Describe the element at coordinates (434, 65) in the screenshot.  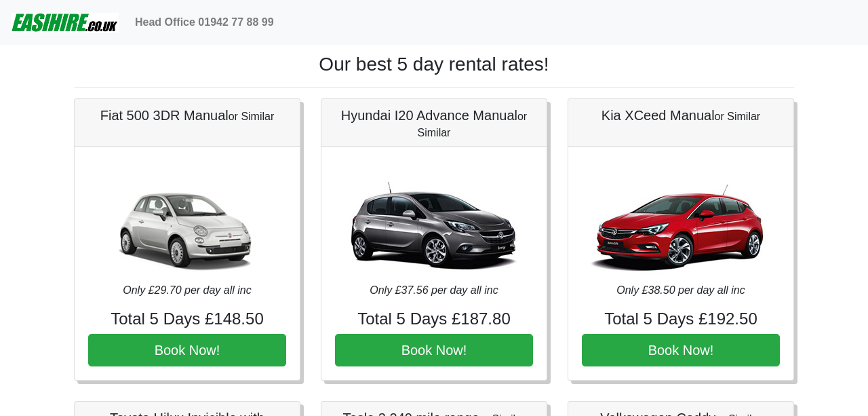
I see `h1: Our best 5 day rental rates!` at that location.